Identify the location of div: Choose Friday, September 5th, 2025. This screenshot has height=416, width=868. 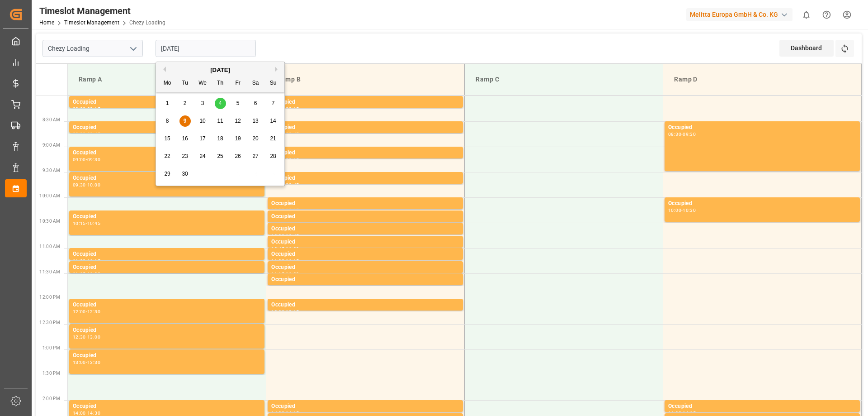
(238, 103).